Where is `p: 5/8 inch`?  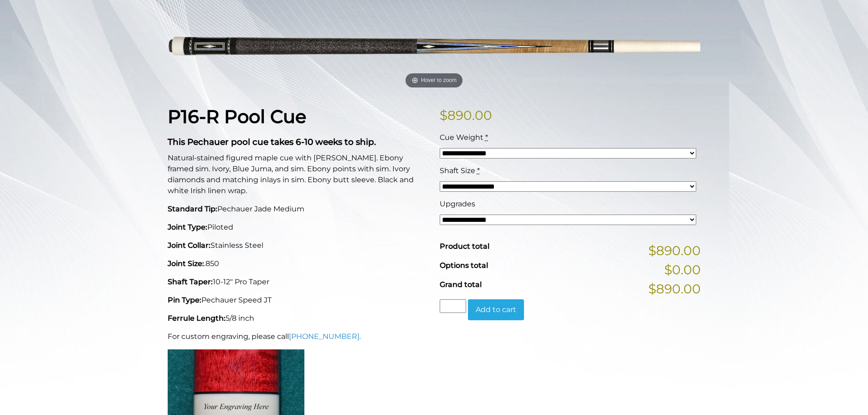
p: 5/8 inch is located at coordinates (298, 318).